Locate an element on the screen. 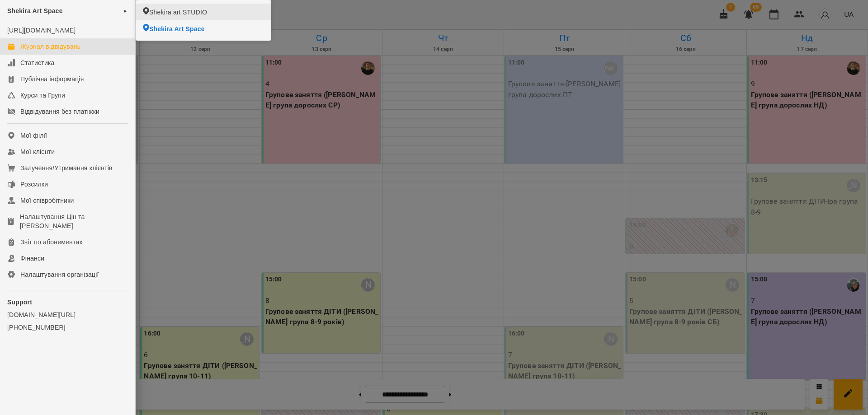 Image resolution: width=868 pixels, height=415 pixels. div: Розсилки is located at coordinates (34, 185).